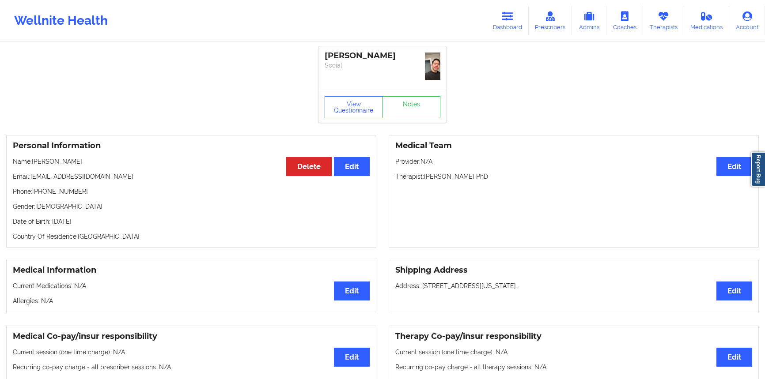 This screenshot has width=765, height=379. Describe the element at coordinates (758, 169) in the screenshot. I see `a: Report Bug` at that location.